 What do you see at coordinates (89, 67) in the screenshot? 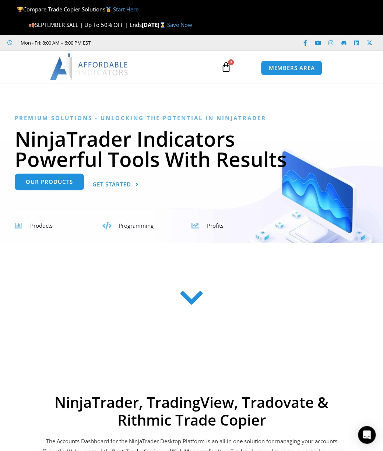
I see `img: LogoAI | Affordable Indicators – NinjaTrader` at bounding box center [89, 67].